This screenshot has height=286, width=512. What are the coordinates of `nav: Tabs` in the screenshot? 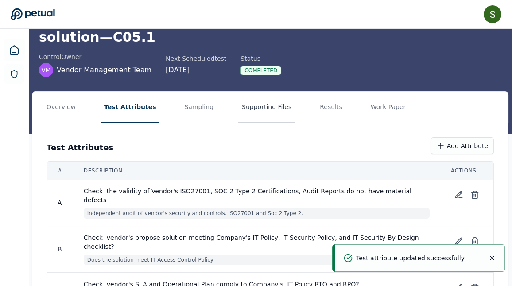 It's located at (270, 107).